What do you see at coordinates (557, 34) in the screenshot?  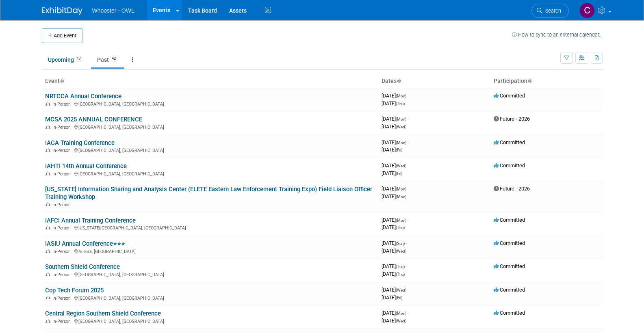 I see `a: How to sync to an external calendar...` at bounding box center [557, 34].